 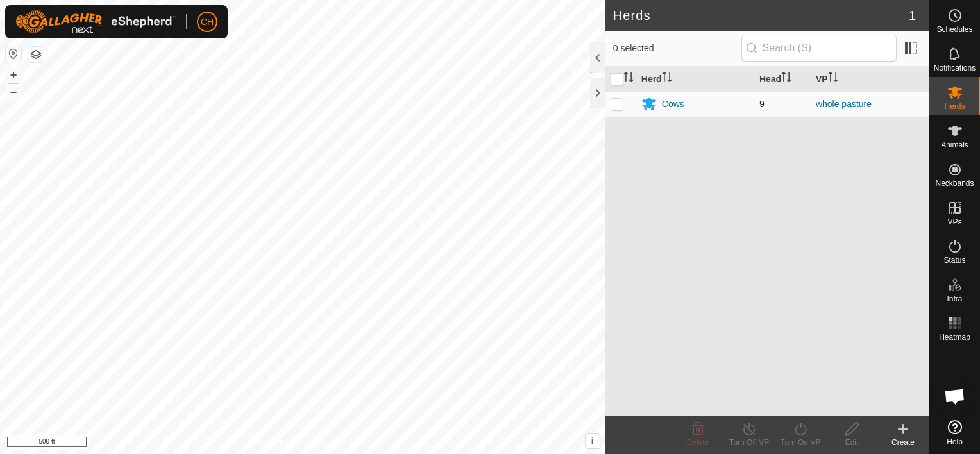 What do you see at coordinates (96, 22) in the screenshot?
I see `img: Gallagher Logo` at bounding box center [96, 22].